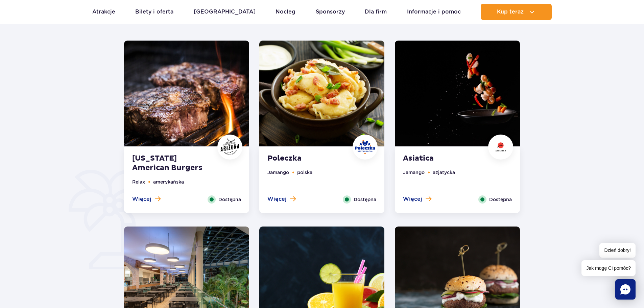  I want to click on strong: Poleczka, so click(308, 159).